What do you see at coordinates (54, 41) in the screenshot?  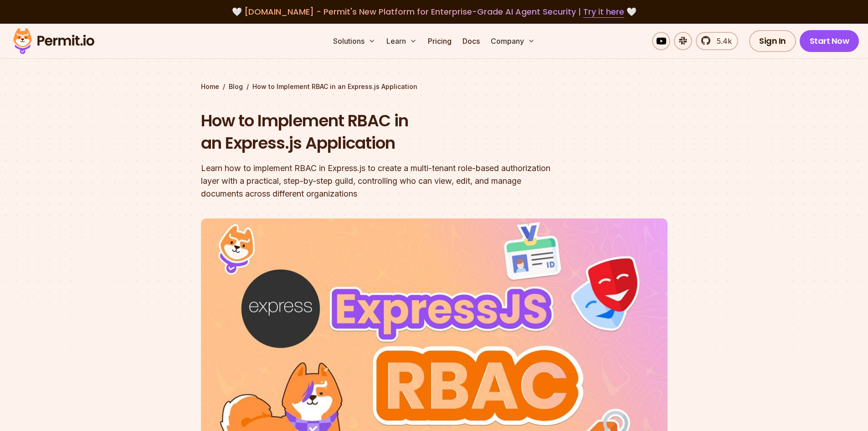 I see `img: Permit logo` at bounding box center [54, 41].